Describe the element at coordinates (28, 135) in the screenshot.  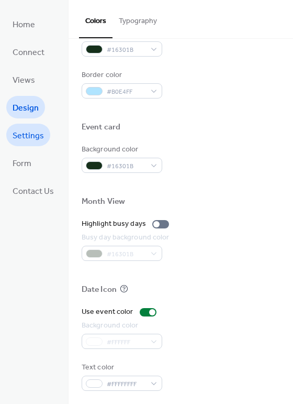
I see `a: Settings` at that location.